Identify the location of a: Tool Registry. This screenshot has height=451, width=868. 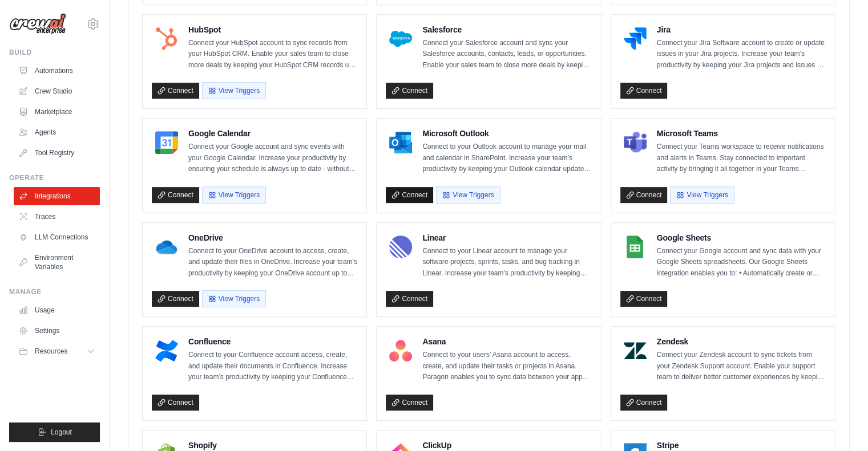
(57, 153).